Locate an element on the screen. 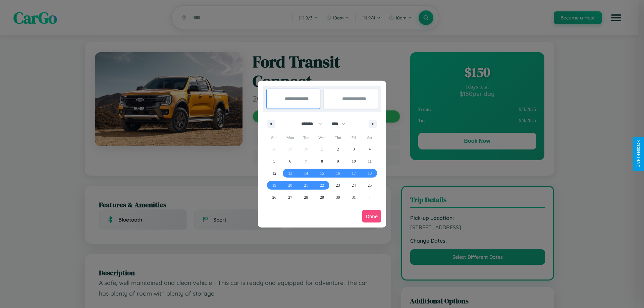  button: 1 is located at coordinates (322, 149).